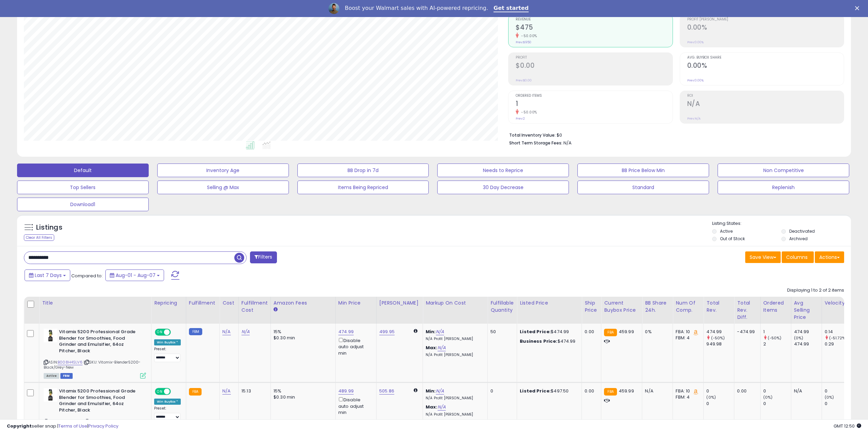 Image resolution: width=868 pixels, height=433 pixels. Describe the element at coordinates (776, 307) in the screenshot. I see `div: Ordered Items` at that location.